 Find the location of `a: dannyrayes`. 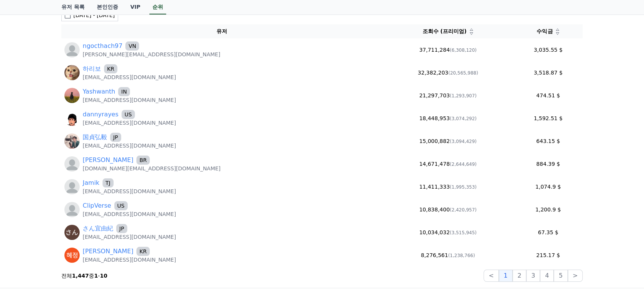

a: dannyrayes is located at coordinates (100, 114).